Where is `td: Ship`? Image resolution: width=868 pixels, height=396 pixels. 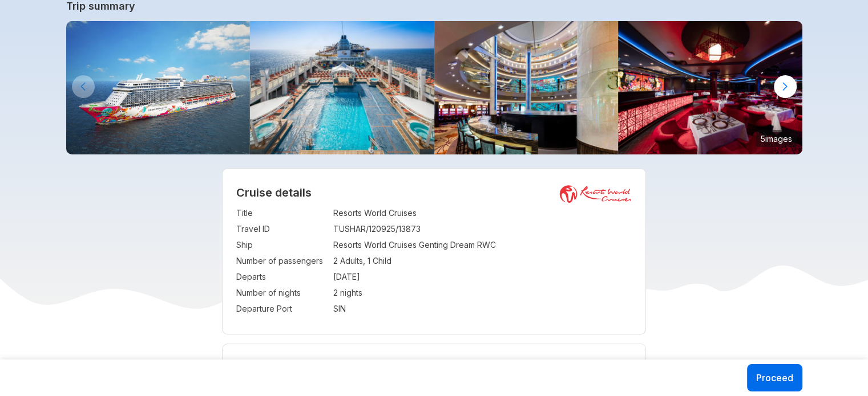
td: Ship is located at coordinates (282, 245).